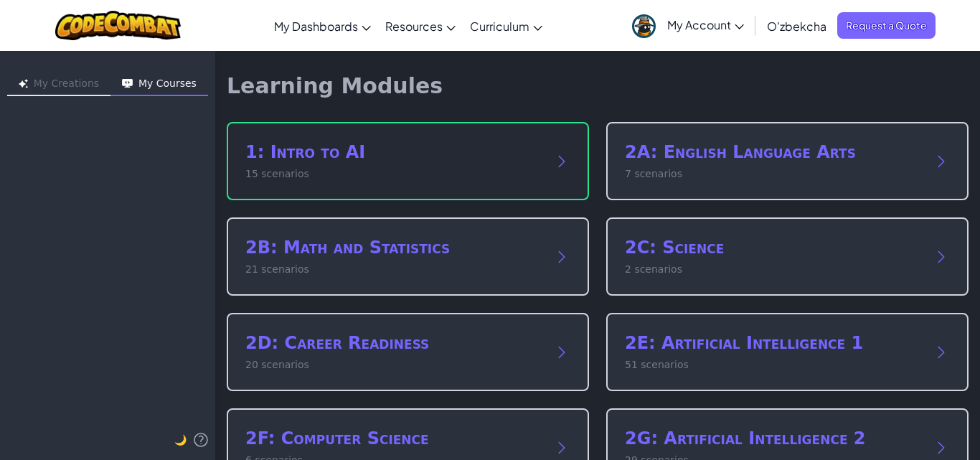  Describe the element at coordinates (322, 26) in the screenshot. I see `a: My Dashboards` at that location.